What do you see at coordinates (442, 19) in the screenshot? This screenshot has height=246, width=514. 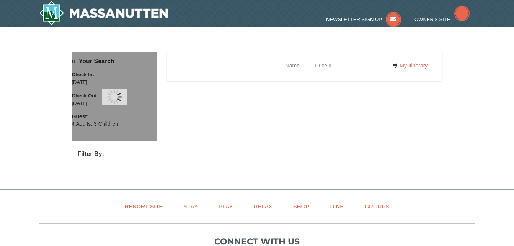 I see `a: Owner's Site` at bounding box center [442, 19].